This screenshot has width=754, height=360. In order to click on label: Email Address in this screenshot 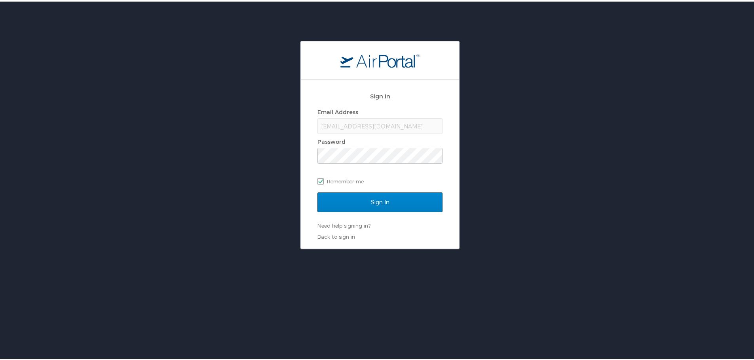, I will do `click(338, 110)`.